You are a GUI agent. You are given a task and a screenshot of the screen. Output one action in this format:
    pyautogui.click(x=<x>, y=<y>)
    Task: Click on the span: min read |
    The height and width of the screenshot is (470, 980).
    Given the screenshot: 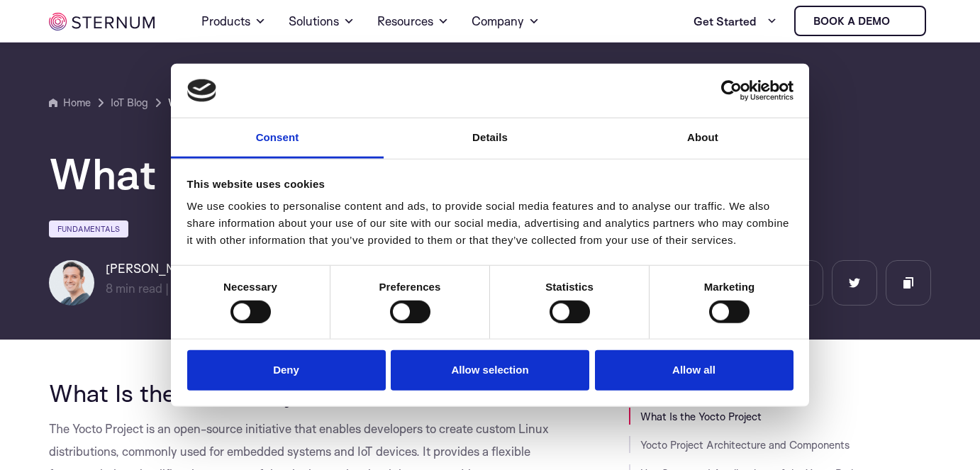 What is the action you would take?
    pyautogui.click(x=137, y=288)
    